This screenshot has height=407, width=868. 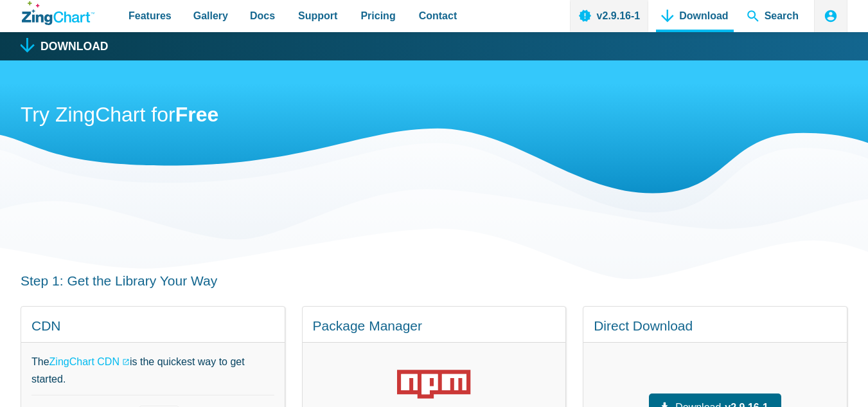 What do you see at coordinates (263, 16) in the screenshot?
I see `span: Docs` at bounding box center [263, 16].